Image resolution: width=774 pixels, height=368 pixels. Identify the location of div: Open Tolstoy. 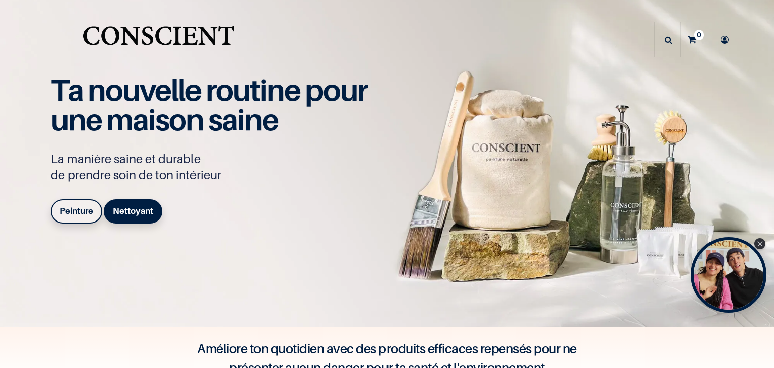
(729, 275).